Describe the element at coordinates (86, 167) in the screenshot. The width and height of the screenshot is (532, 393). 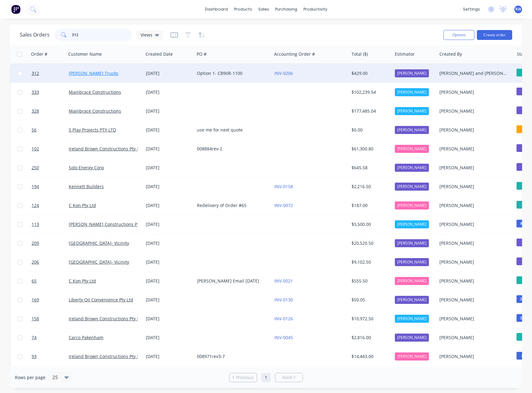
I see `a: Solo Energy Corp` at that location.